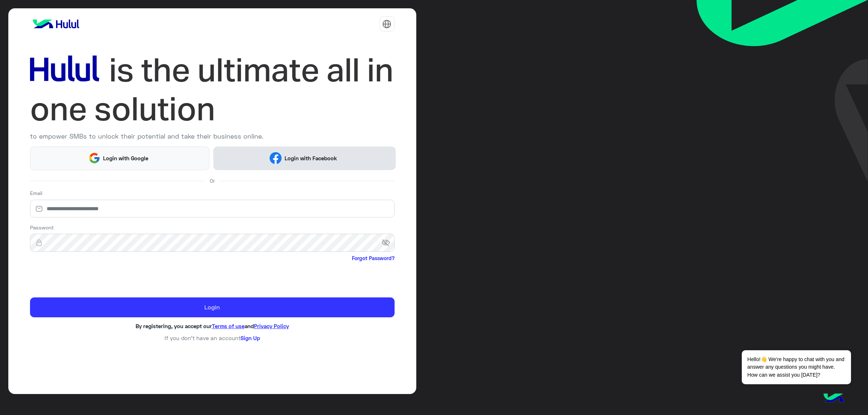  I want to click on span: Login with Google, so click(126, 158).